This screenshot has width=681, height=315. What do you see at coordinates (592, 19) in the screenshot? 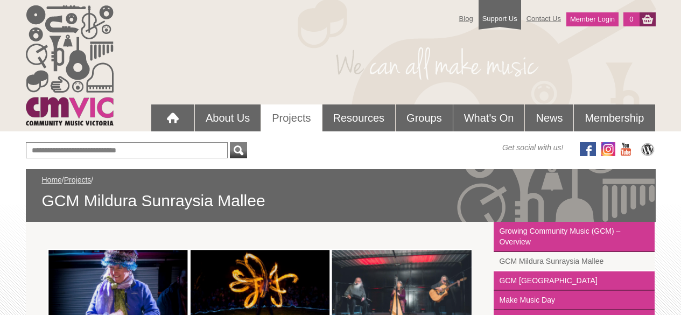
I see `a: Member Login` at bounding box center [592, 19].